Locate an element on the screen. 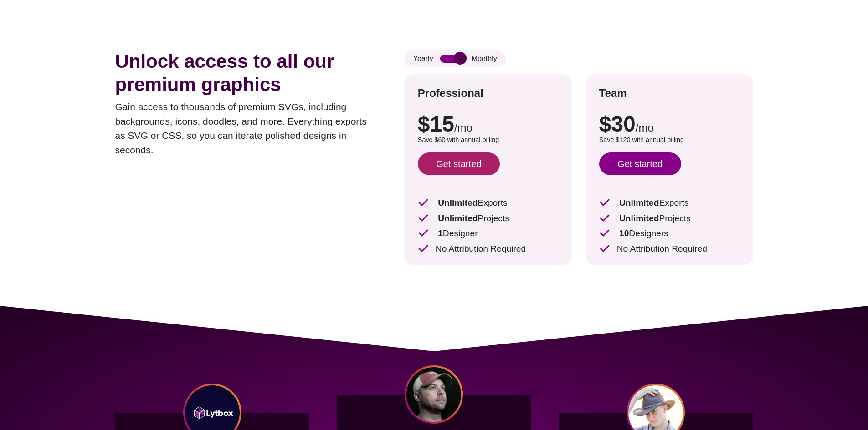  p: Save $120 with annual billing is located at coordinates (669, 140).